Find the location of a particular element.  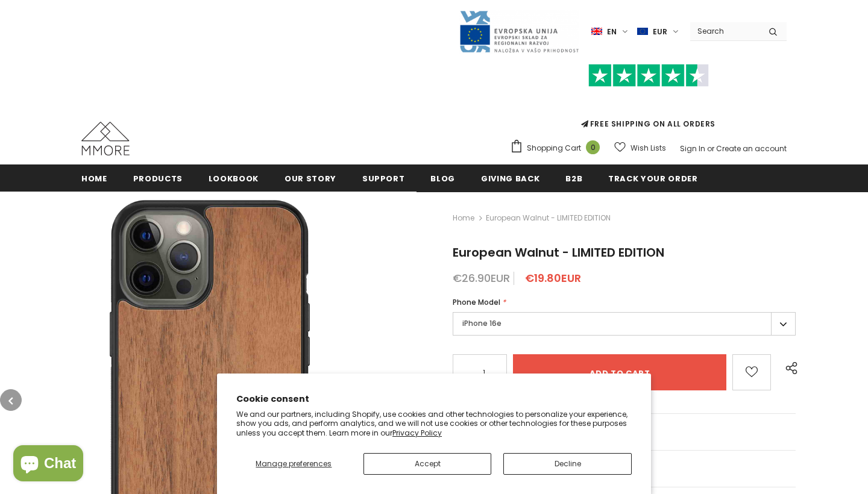

a: Create an account is located at coordinates (750, 148).